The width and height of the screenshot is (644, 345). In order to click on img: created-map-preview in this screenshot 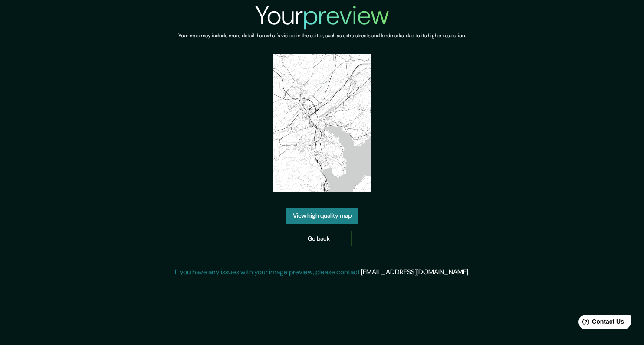, I will do `click(322, 123)`.